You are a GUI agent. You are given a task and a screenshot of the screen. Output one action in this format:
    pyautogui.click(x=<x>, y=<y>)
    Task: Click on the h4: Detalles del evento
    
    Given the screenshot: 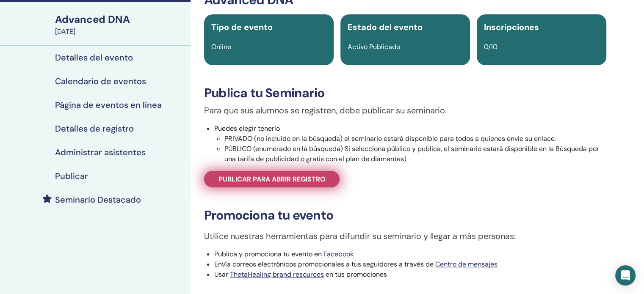 What is the action you would take?
    pyautogui.click(x=94, y=57)
    